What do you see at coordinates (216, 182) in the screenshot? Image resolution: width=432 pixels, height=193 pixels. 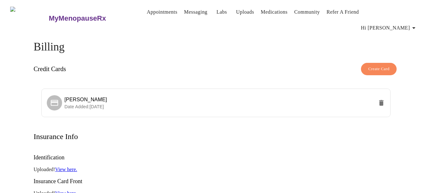 I see `h3: Insurance Card Front` at bounding box center [216, 182].